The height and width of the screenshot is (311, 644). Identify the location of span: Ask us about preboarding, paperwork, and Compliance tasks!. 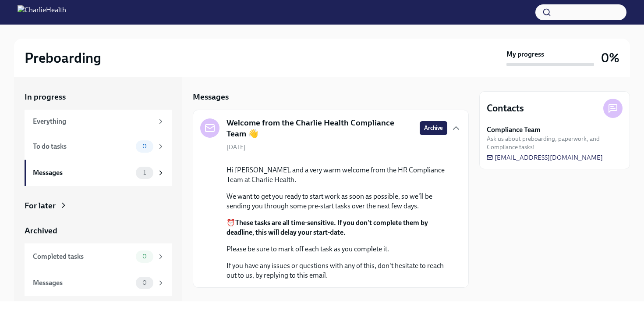
(555, 143).